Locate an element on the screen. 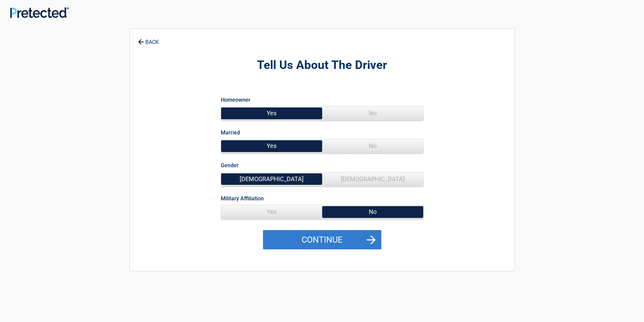 The image size is (644, 322). label: Military Affiliation is located at coordinates (242, 199).